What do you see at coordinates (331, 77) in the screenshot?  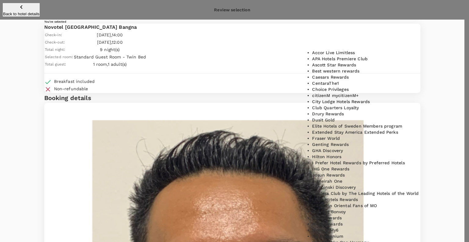 I see `p: Caesars Rewards` at bounding box center [331, 77].